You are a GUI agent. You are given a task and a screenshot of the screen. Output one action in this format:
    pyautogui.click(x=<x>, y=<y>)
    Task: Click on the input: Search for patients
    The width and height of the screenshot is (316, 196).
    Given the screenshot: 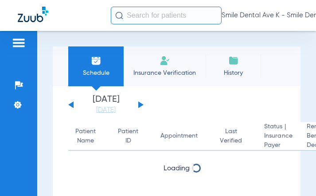 What is the action you would take?
    pyautogui.click(x=166, y=15)
    